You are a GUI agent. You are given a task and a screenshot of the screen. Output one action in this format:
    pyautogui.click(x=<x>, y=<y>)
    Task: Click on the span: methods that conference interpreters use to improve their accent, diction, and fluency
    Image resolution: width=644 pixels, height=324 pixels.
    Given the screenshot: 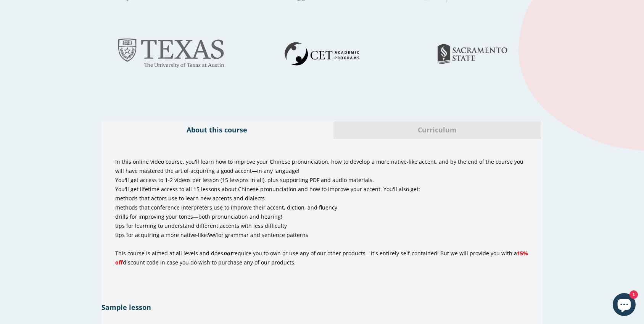 What is the action you would take?
    pyautogui.click(x=226, y=207)
    